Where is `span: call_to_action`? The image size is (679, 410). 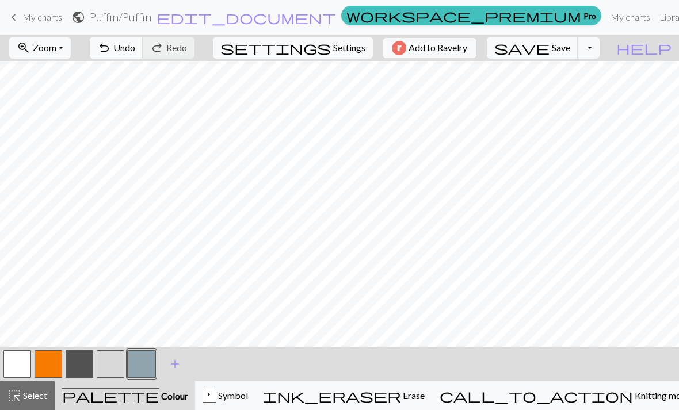 span: call_to_action is located at coordinates (536, 396).